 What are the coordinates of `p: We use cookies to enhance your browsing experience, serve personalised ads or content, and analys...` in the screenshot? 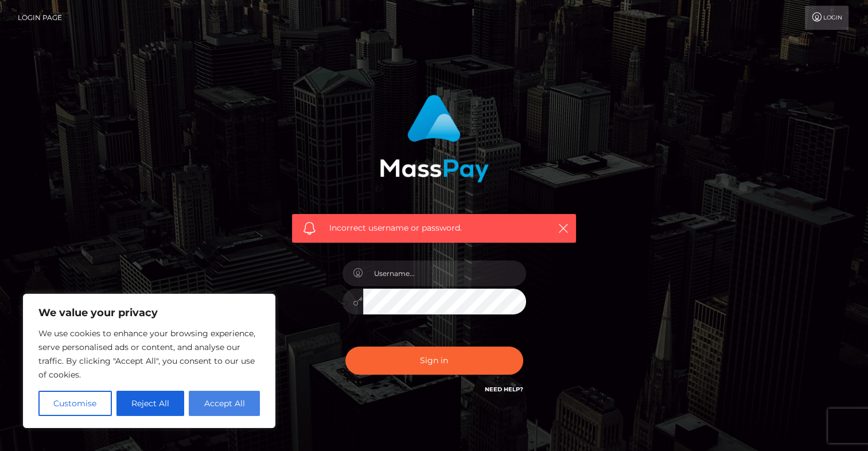 It's located at (149, 354).